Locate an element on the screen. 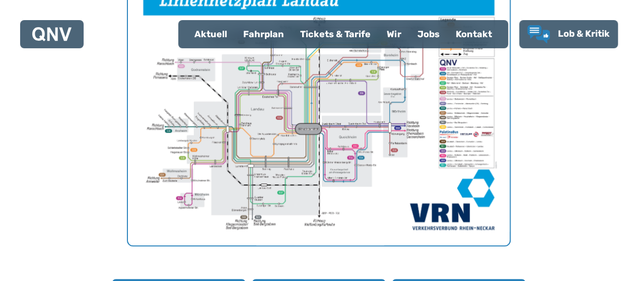 The image size is (637, 281). a: Lob & Kritik is located at coordinates (568, 34).